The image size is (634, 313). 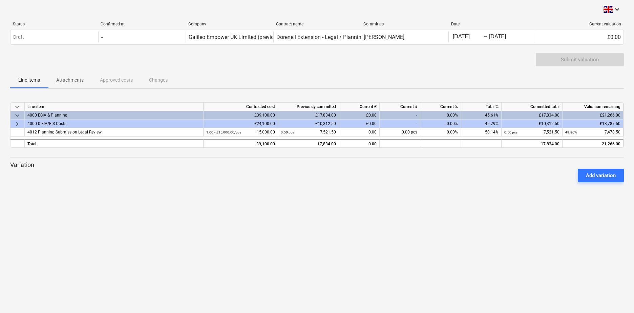 What do you see at coordinates (481, 107) in the screenshot?
I see `div: Total %` at bounding box center [481, 107].